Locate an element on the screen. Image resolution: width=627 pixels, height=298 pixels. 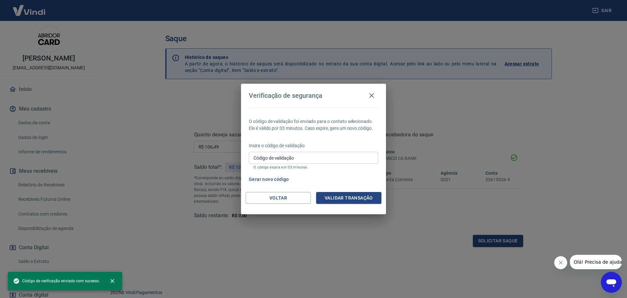
button: close is located at coordinates (112, 281).